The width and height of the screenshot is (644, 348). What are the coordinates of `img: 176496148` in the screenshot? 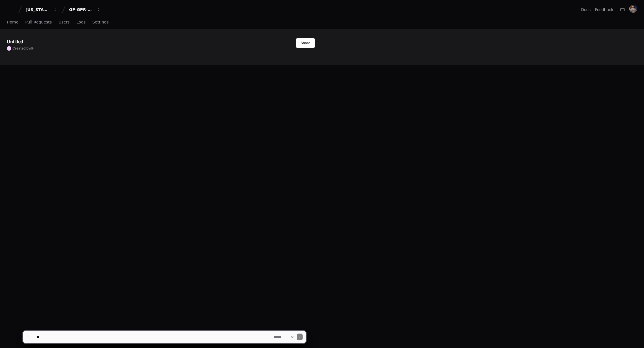 It's located at (633, 9).